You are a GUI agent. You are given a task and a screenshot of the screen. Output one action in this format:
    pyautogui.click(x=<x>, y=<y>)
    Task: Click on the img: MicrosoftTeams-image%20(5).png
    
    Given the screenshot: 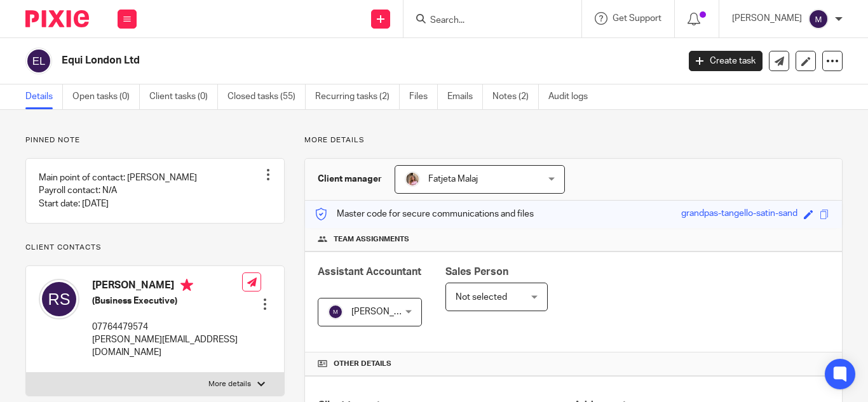 What is the action you would take?
    pyautogui.click(x=412, y=179)
    